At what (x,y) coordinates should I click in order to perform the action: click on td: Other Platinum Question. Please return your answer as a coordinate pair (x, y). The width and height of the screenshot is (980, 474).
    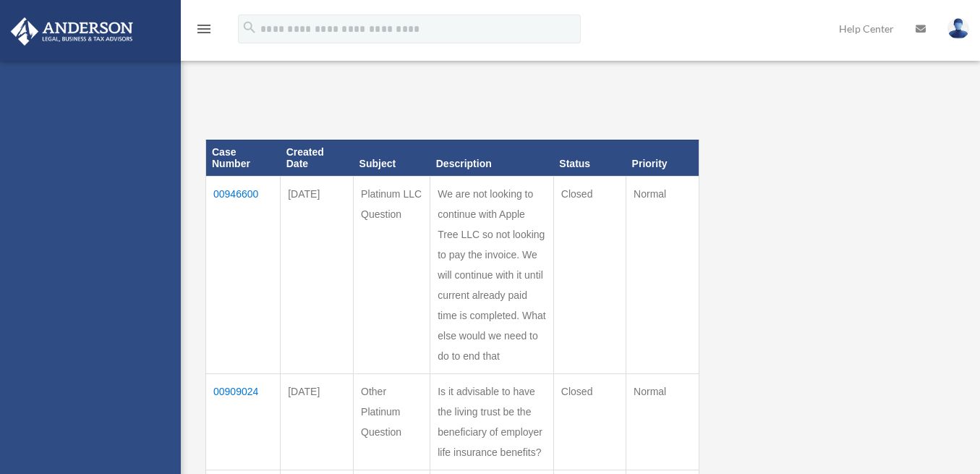
    Looking at the image, I should click on (392, 422).